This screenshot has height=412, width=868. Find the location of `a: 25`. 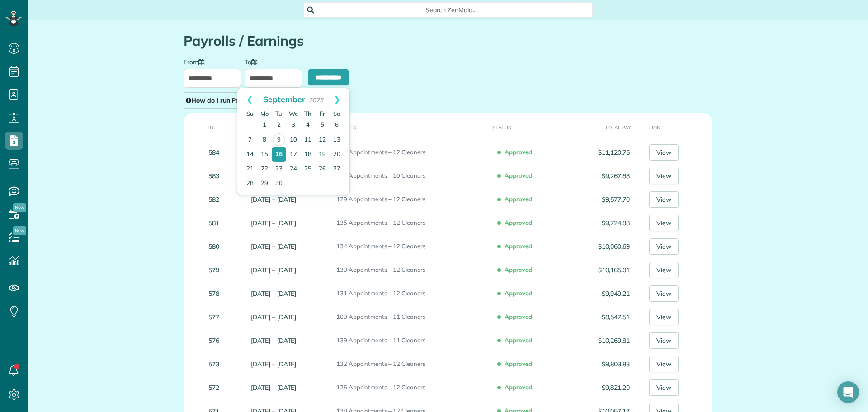

a: 25 is located at coordinates (308, 169).